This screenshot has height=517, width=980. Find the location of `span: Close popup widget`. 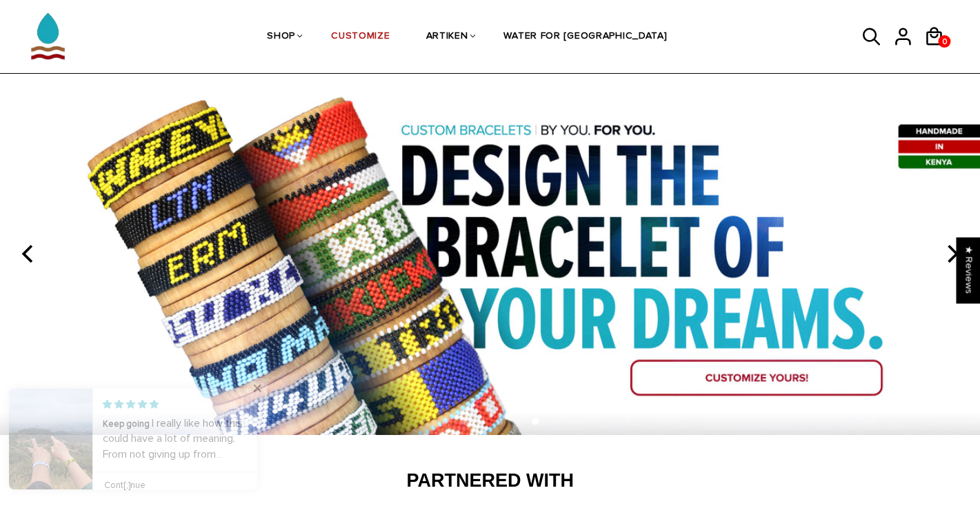

span: Close popup widget is located at coordinates (257, 388).